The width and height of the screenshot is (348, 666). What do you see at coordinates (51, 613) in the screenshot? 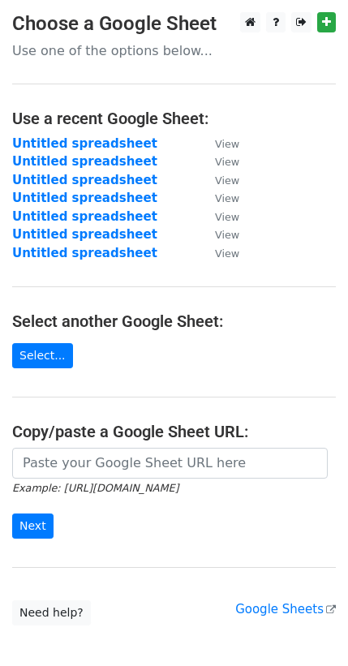
I see `a: Need help?` at bounding box center [51, 613].